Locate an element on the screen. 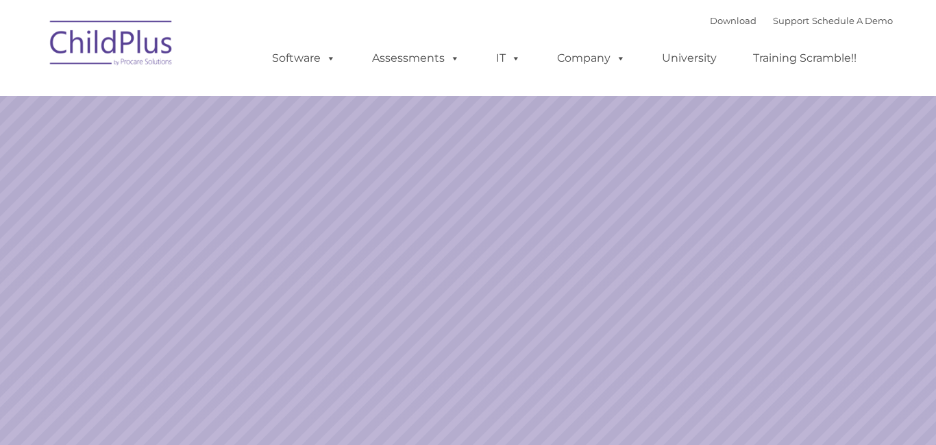  a: Training Scramble!! is located at coordinates (805, 58).